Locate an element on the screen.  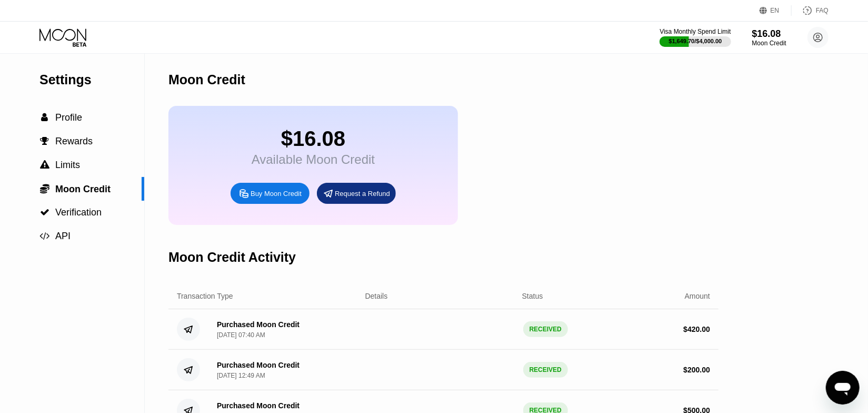
span: API is located at coordinates (63, 236).